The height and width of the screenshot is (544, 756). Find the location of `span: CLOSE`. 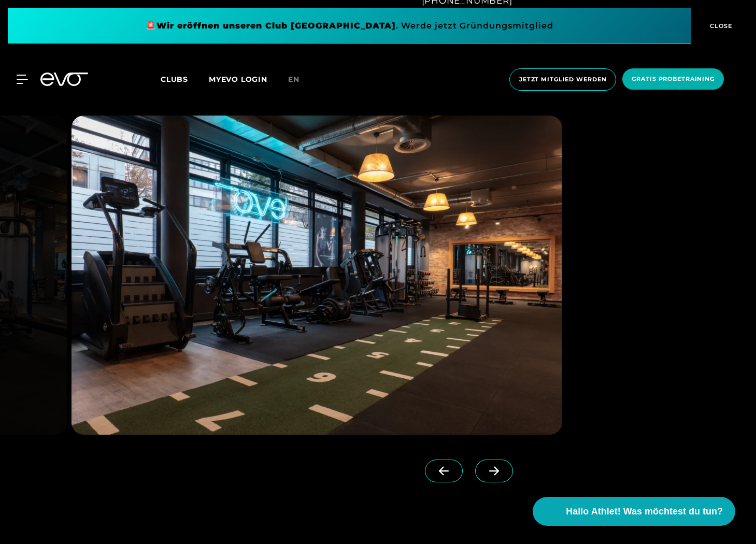

span: CLOSE is located at coordinates (720, 25).